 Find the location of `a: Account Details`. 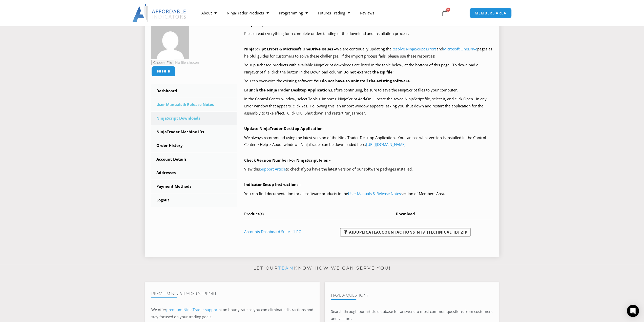

a: Account Details is located at coordinates (194, 159).